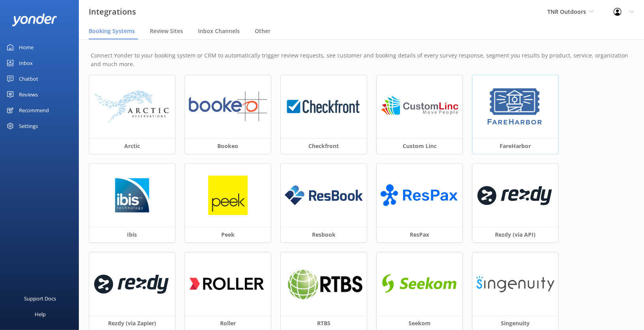 The image size is (644, 330). I want to click on img: 1624324865..png, so click(228, 106).